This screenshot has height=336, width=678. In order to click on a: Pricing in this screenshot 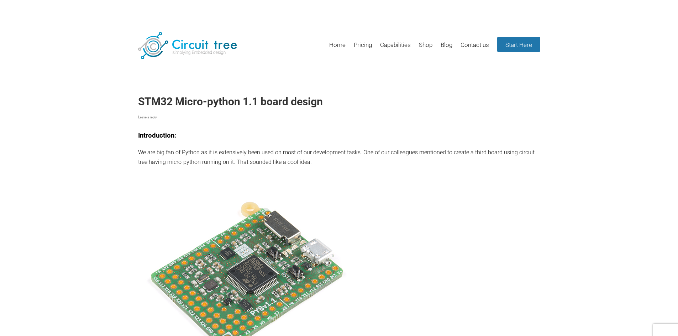, I will do `click(363, 48)`.